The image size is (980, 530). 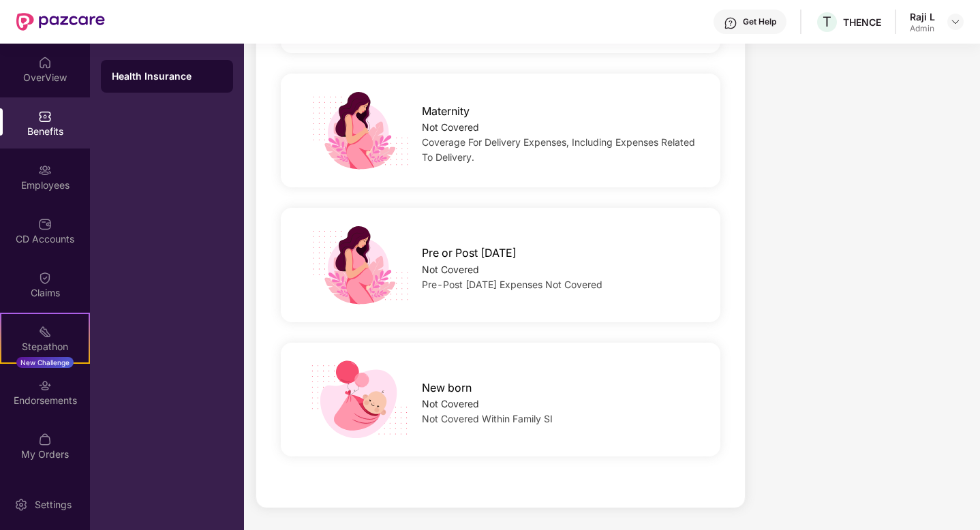 I want to click on img: svg+xml;base64,PHN2ZyBpZD0iRHJvcGRvd24tMzJ4MzIiIHhtbG5zPSJodHRwOi8vd3d3LnczLm9yZy8yMDAwL3N2ZyIgd2..., so click(x=955, y=22).